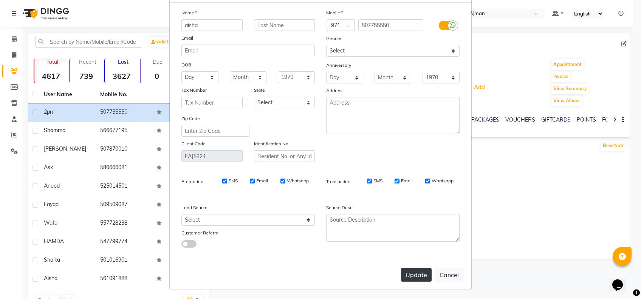 The height and width of the screenshot is (299, 641). I want to click on label: Identification No., so click(272, 144).